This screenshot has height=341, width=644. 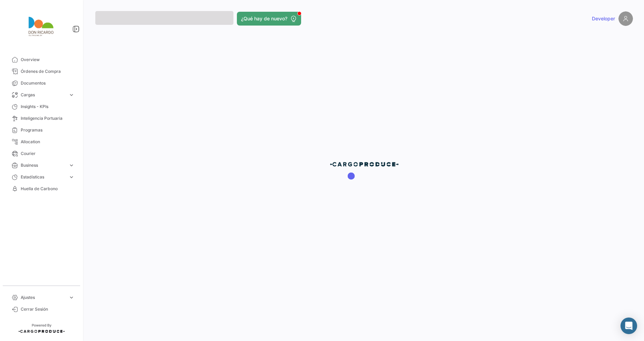 What do you see at coordinates (41, 130) in the screenshot?
I see `a: Programas` at bounding box center [41, 130].